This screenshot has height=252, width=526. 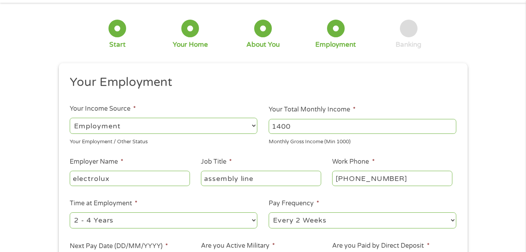 I want to click on label: Next Pay Date (DD/MM/YYYY), so click(x=119, y=246).